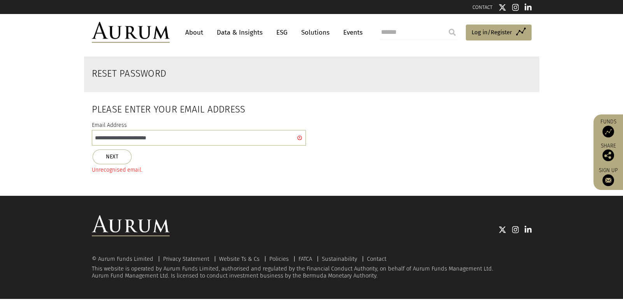 The image size is (623, 304). I want to click on div: Unrecognised email., so click(199, 170).